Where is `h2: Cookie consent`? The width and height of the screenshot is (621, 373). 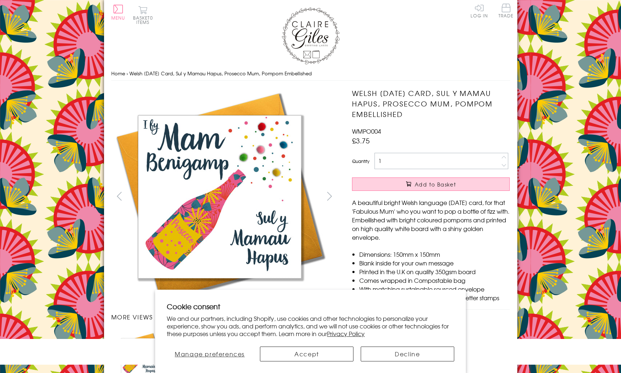
h2: Cookie consent is located at coordinates (310, 306).